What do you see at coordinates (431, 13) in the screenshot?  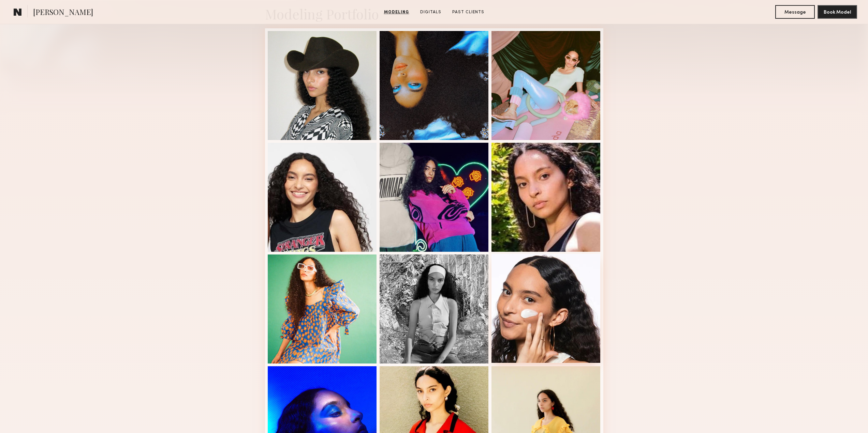 I see `a: Digitals` at bounding box center [431, 13].